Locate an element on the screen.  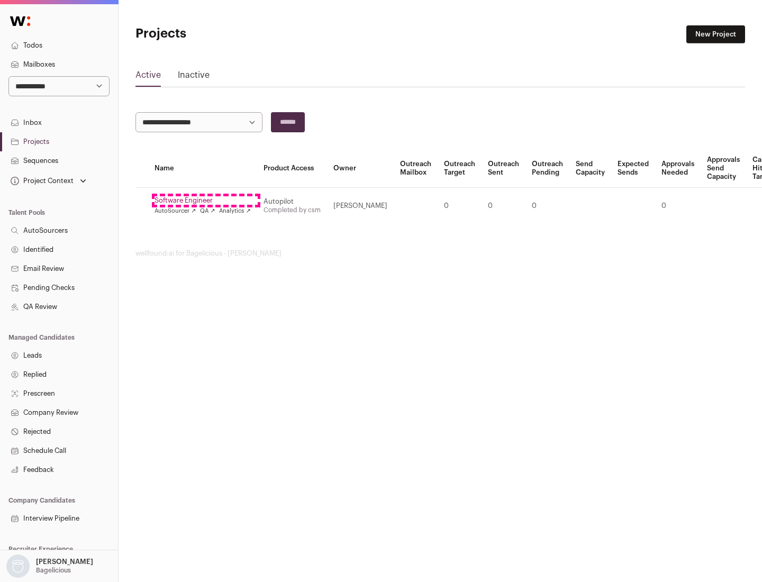
a: Analytics ↗ is located at coordinates (235, 211).